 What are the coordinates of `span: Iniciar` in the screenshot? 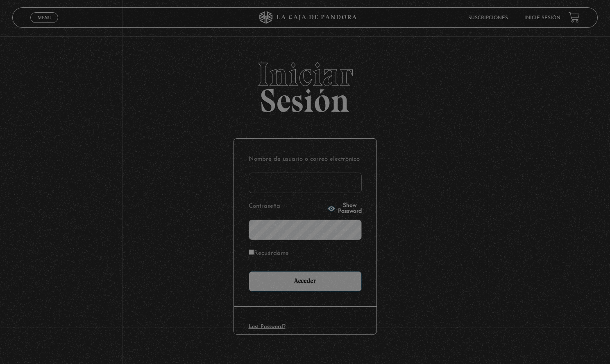 It's located at (305, 74).